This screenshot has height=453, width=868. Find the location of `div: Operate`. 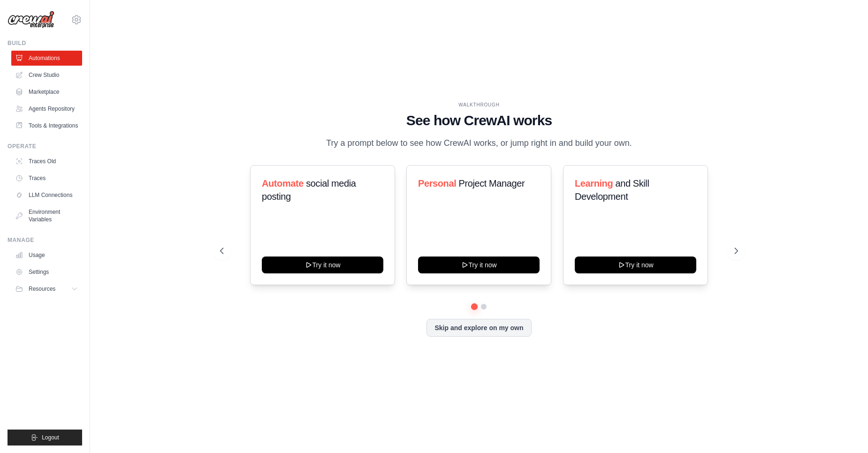

div: Operate is located at coordinates (44, 146).